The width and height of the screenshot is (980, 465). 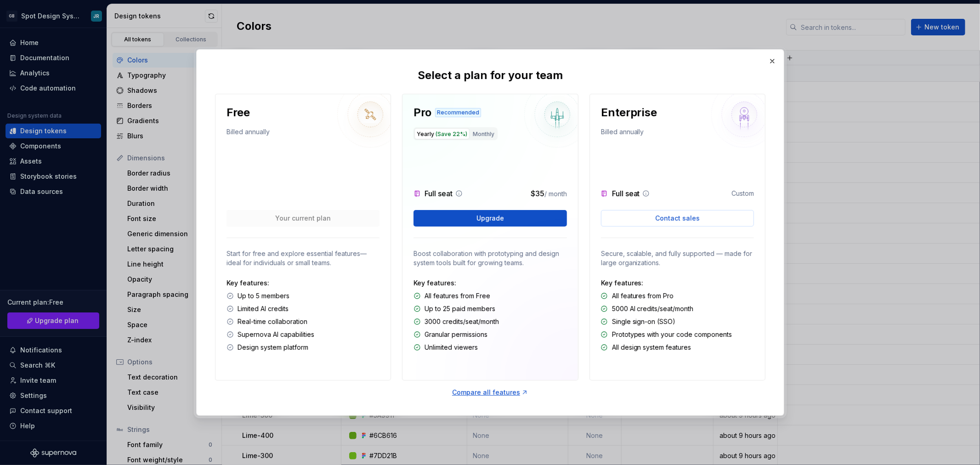 I want to click on p: Select a plan for your team, so click(x=490, y=75).